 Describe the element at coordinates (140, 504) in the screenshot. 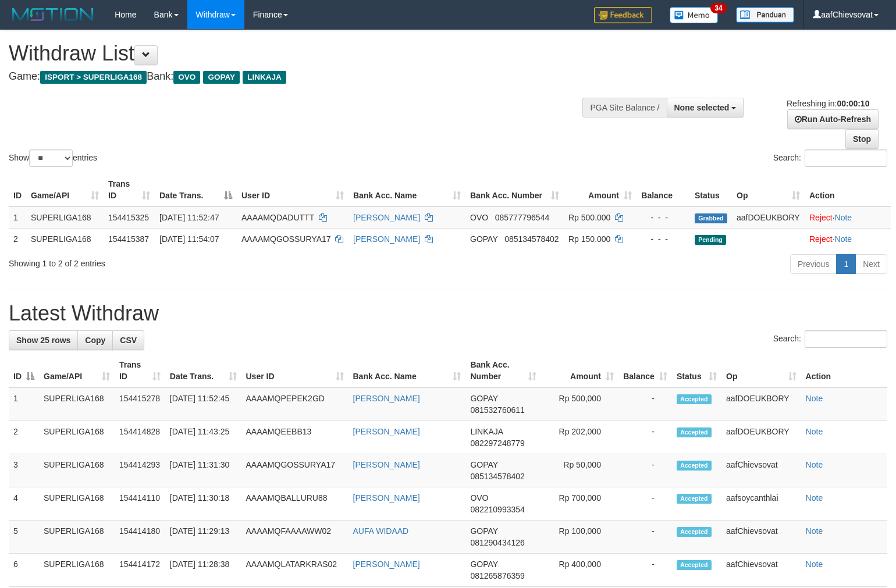

I see `td: 154414110` at that location.